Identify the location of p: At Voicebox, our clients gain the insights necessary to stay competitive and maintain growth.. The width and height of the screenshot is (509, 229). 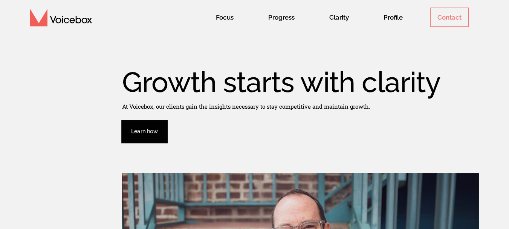
(246, 106).